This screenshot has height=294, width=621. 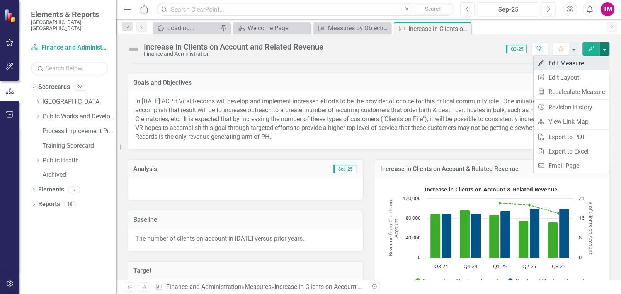 I want to click on a: Loading..., so click(x=186, y=28).